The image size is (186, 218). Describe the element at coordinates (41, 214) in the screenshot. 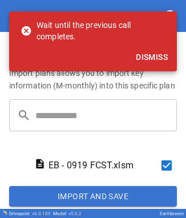

I see `span: v 6.0.109` at that location.